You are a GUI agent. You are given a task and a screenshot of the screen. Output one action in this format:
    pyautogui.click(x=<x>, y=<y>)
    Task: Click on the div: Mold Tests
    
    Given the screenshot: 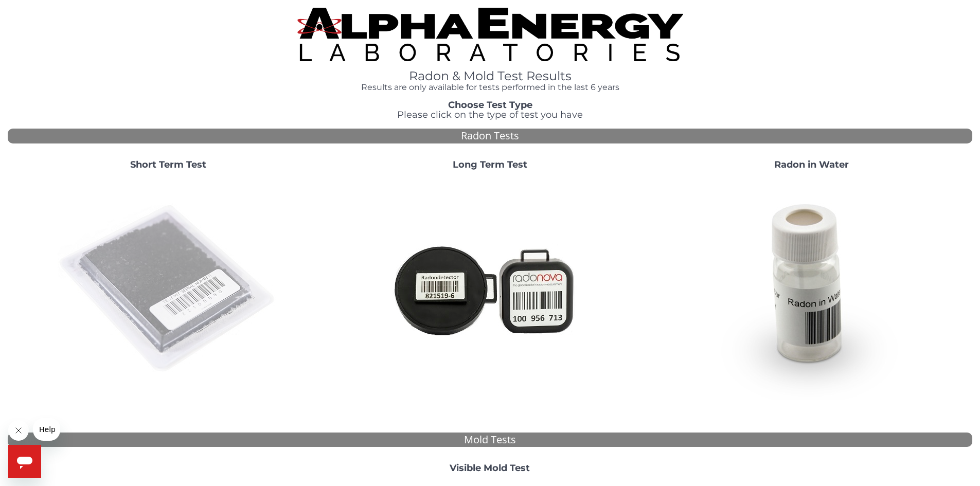 What is the action you would take?
    pyautogui.click(x=490, y=440)
    